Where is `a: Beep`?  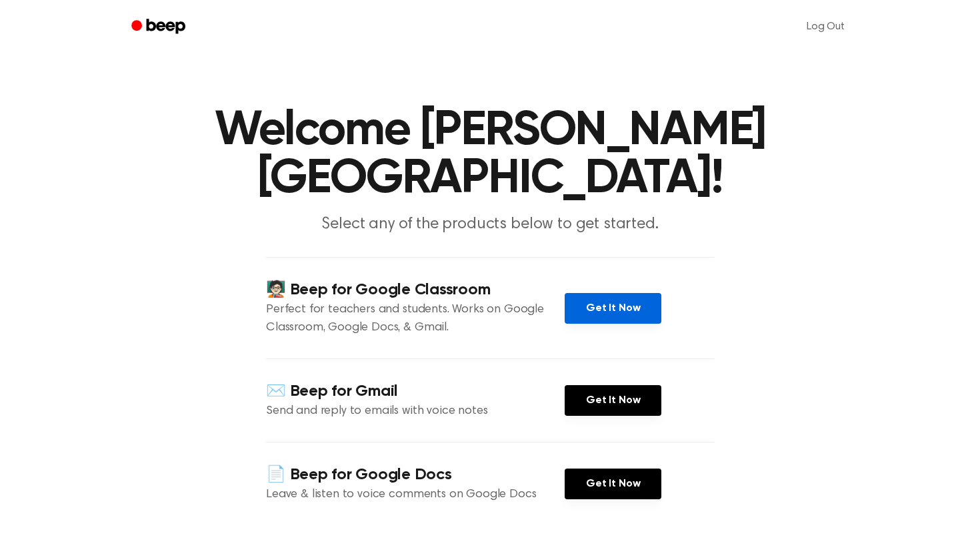
a: Beep is located at coordinates (159, 27).